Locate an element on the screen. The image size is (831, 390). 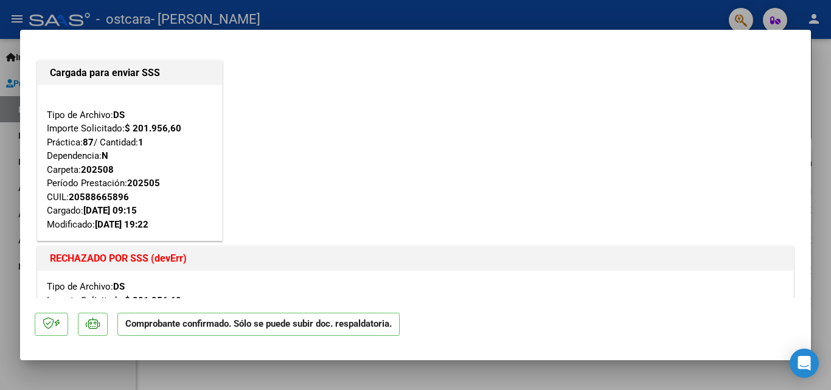
strong: 202508 is located at coordinates (97, 170).